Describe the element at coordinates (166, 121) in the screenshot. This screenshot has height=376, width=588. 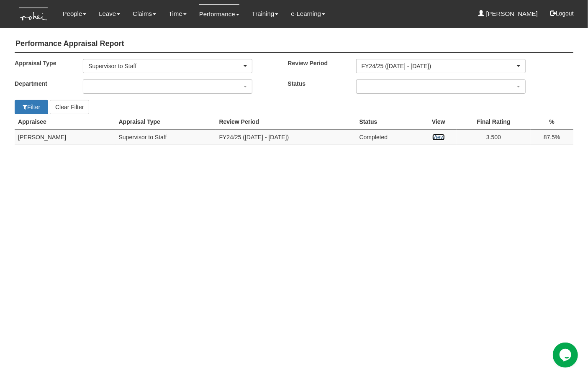
I see `th: Appraisal Type` at that location.